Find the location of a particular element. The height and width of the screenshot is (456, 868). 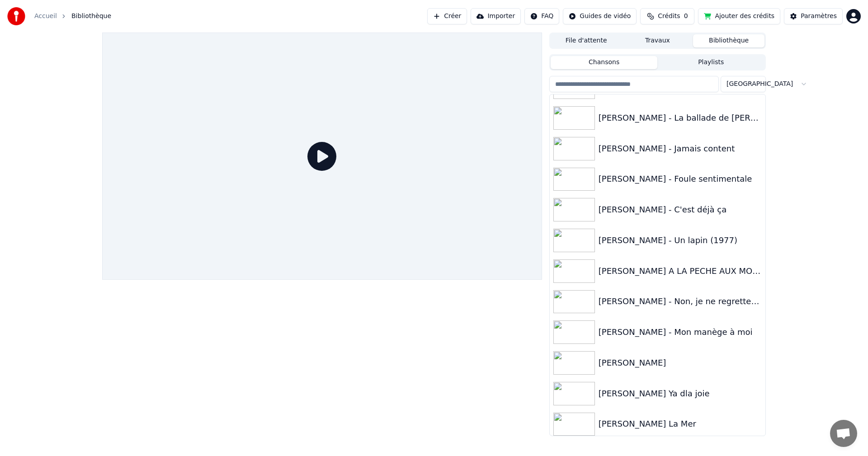

nav: breadcrumb is located at coordinates (73, 16).